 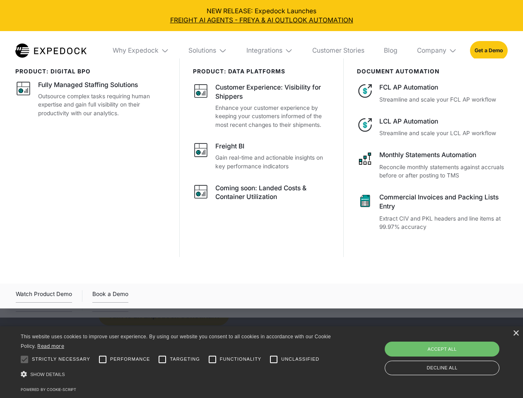 I want to click on a: Fully Managed Staffing SolutionsOutsource complex tasks requiring human expertise and gain full v..., so click(x=91, y=99).